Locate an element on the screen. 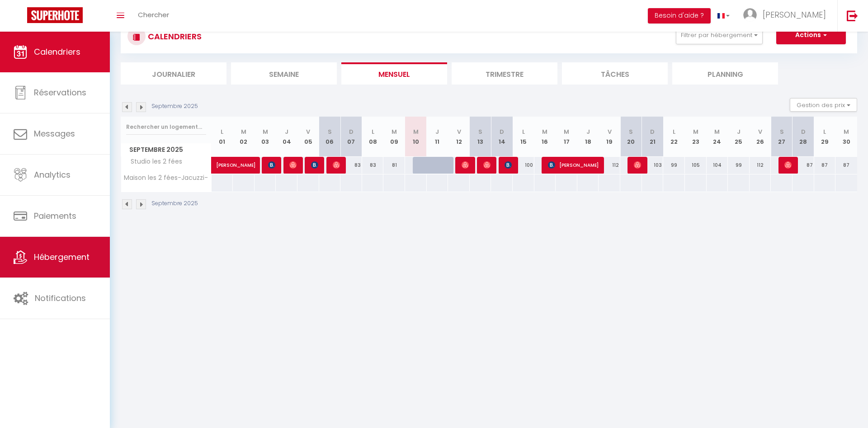 Image resolution: width=868 pixels, height=428 pixels. th: 05 is located at coordinates (308, 137).